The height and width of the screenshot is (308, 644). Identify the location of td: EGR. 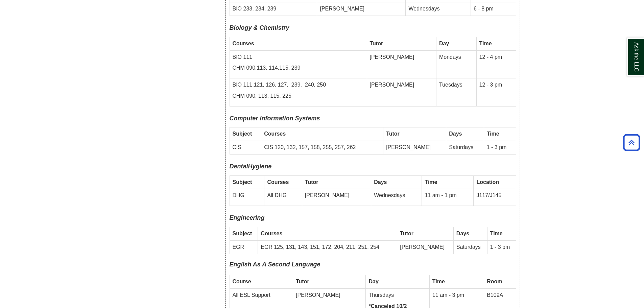
(244, 247).